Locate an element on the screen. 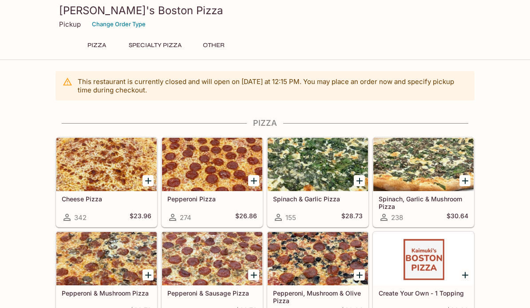 This screenshot has height=308, width=530. button: Change Order Type is located at coordinates (119, 24).